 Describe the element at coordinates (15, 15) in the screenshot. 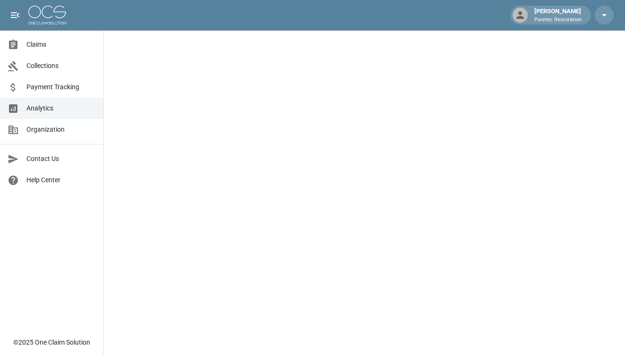

I see `button: open drawer` at that location.